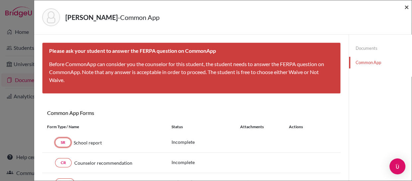 This screenshot has height=181, width=412. I want to click on h6: Common App Forms, so click(117, 112).